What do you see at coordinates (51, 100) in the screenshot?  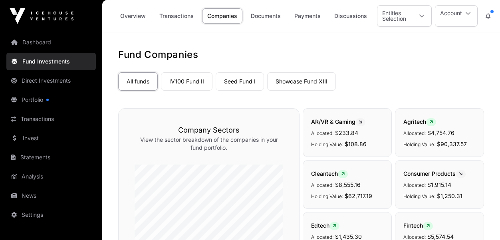 I see `a: Portfolio` at bounding box center [51, 100].